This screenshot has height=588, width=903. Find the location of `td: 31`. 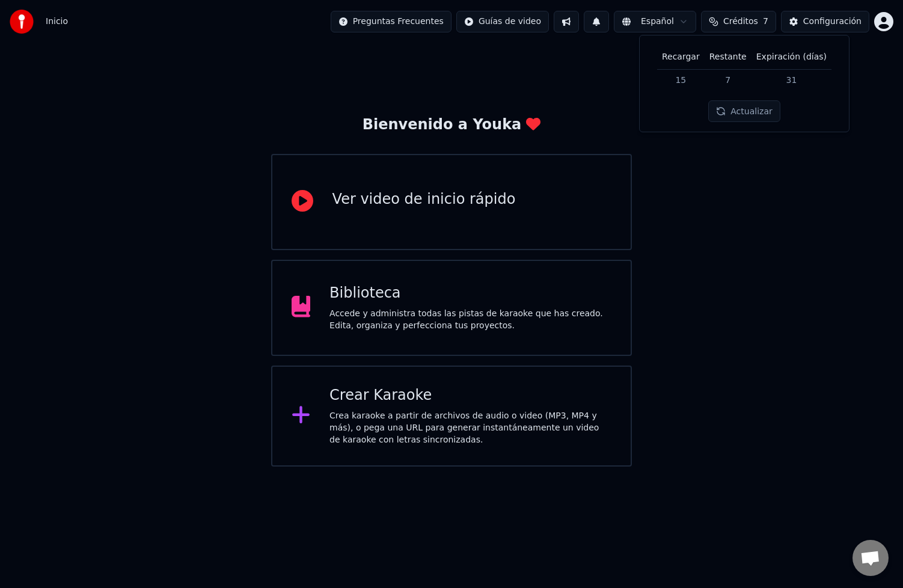

td: 31 is located at coordinates (791, 80).